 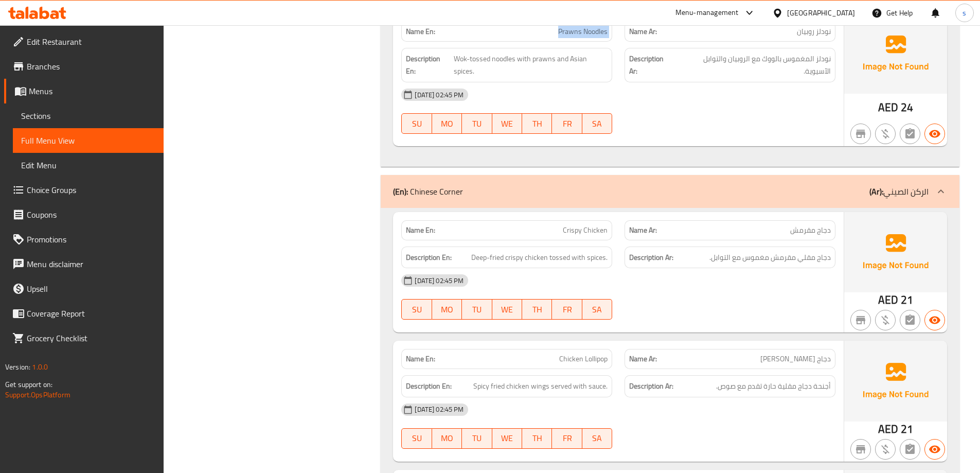 What do you see at coordinates (91, 288) in the screenshot?
I see `span: Upsell` at bounding box center [91, 288].